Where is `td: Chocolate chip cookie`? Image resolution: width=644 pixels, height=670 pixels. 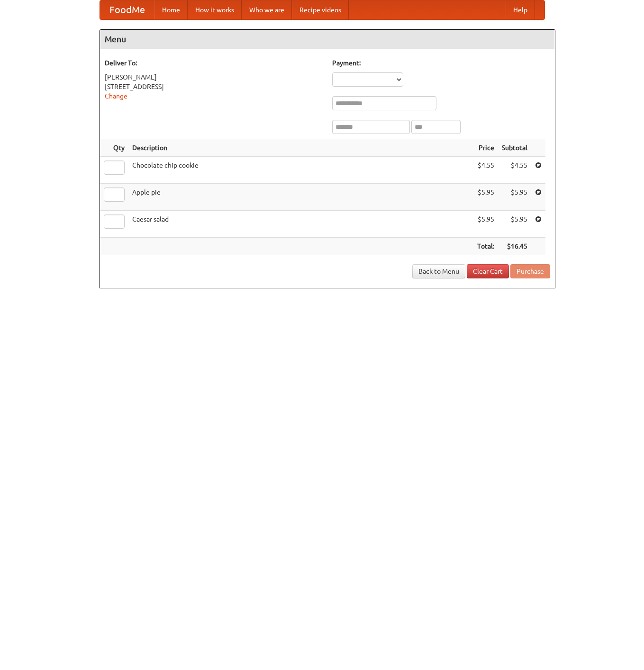
td: Chocolate chip cookie is located at coordinates (301, 170).